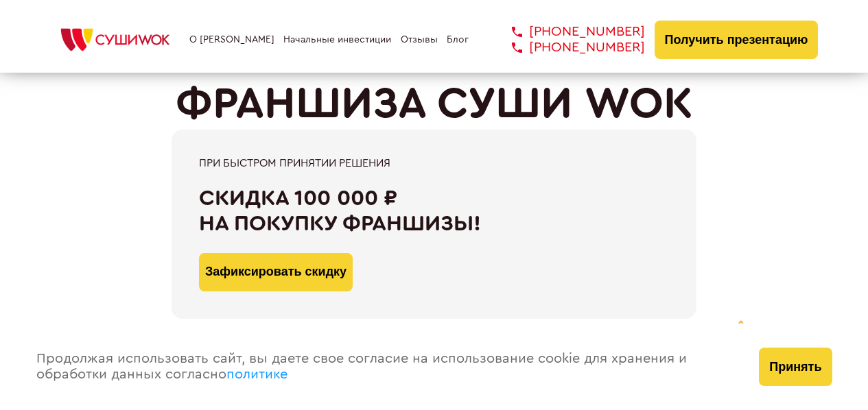 Image resolution: width=868 pixels, height=410 pixels. What do you see at coordinates (115, 40) in the screenshot?
I see `img: СУШИWOK` at bounding box center [115, 40].